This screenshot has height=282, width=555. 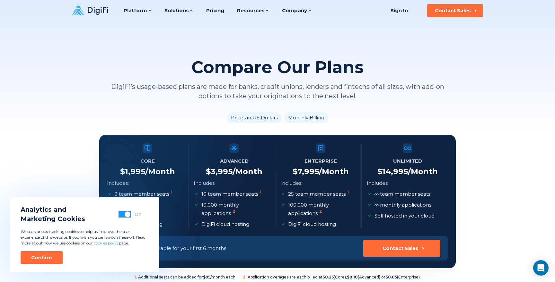 I want to click on b: $0.05, so click(x=391, y=277).